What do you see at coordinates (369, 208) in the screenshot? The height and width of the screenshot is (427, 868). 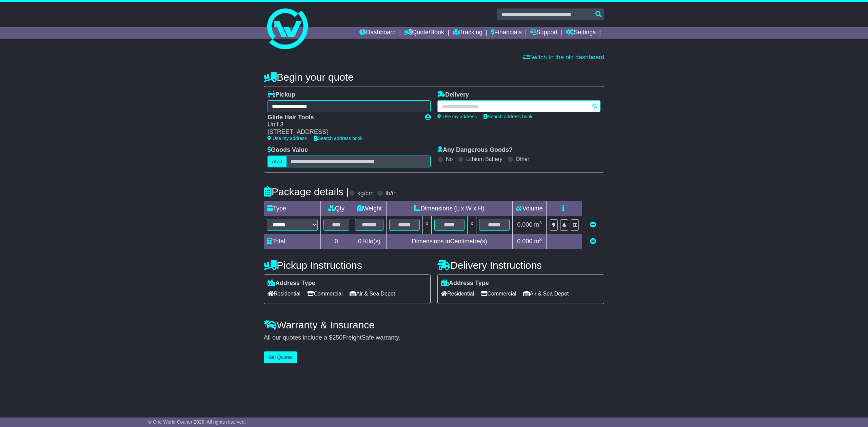 I see `td: Weight` at bounding box center [369, 208].